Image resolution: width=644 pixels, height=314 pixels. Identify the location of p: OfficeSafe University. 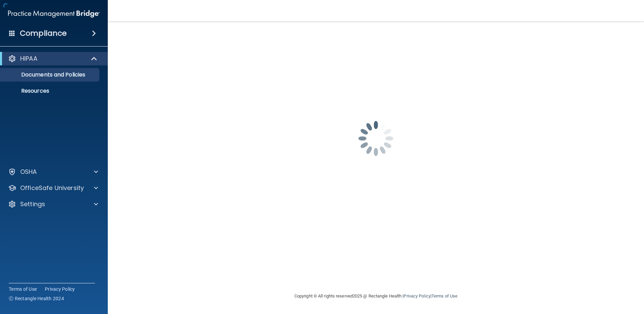
(52, 188).